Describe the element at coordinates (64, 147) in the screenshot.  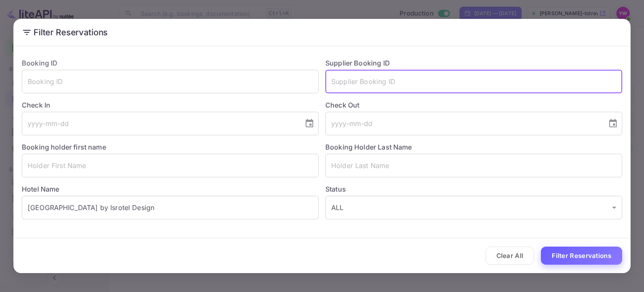
I see `label: Booking holder first name` at that location.